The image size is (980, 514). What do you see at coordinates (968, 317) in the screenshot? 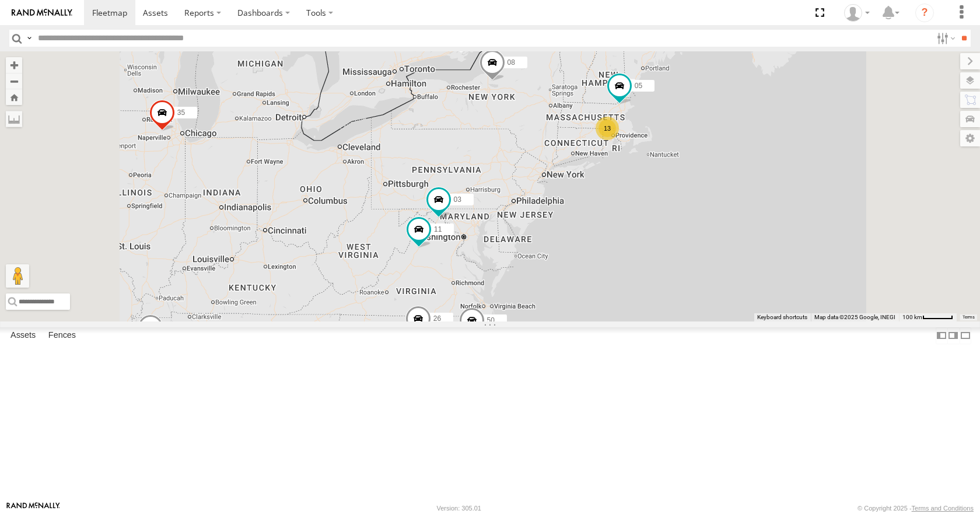
I see `a: Terms` at bounding box center [968, 317].